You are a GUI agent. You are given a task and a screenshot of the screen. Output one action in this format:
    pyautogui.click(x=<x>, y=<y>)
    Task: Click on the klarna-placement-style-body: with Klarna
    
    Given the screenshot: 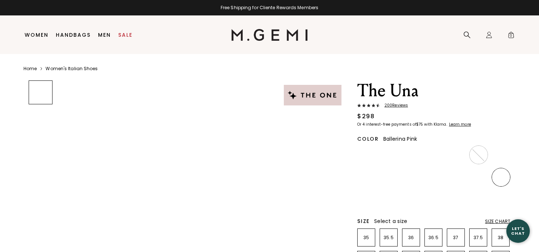 What is the action you would take?
    pyautogui.click(x=436, y=124)
    